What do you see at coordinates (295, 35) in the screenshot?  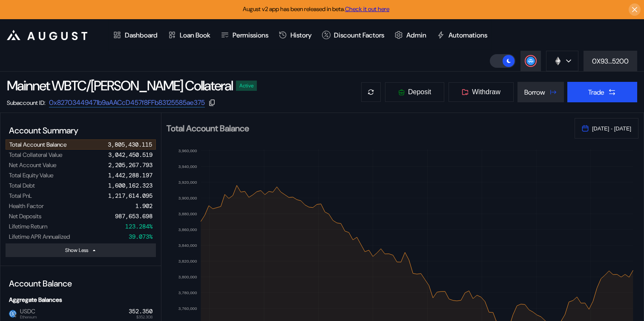 I see `a: History` at bounding box center [295, 35].